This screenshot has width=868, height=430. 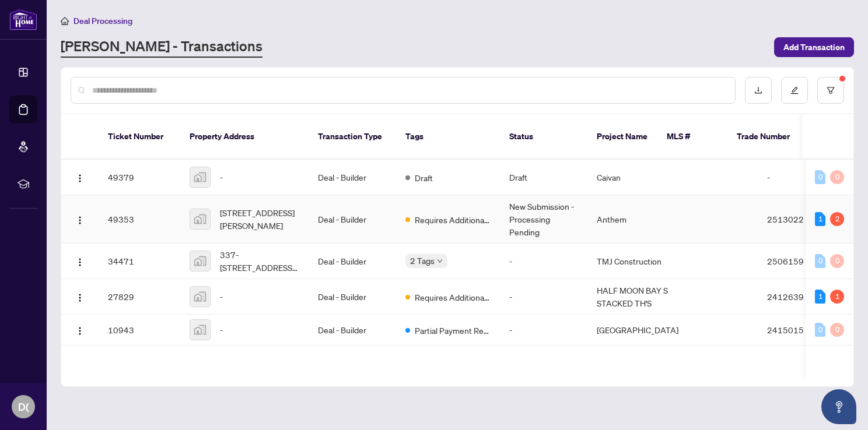 I want to click on td: 34471, so click(x=140, y=261).